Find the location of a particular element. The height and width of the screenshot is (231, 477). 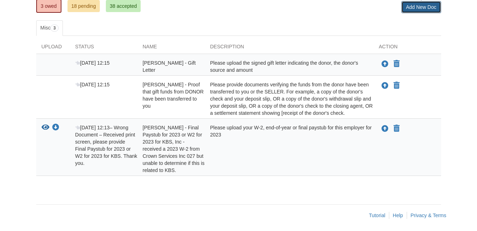

div: Action is located at coordinates (407, 48).